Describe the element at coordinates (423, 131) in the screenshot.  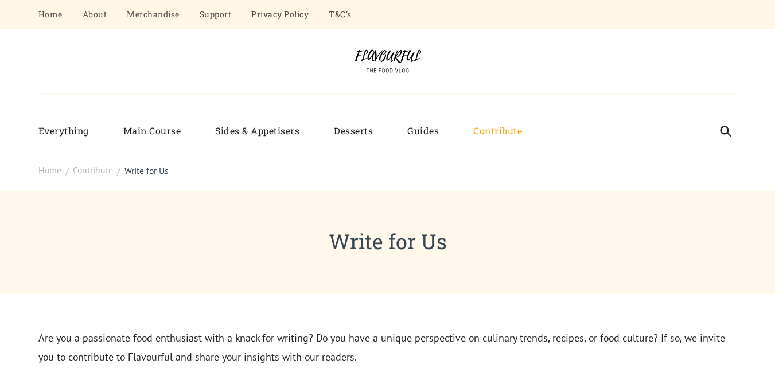
I see `a: Guides` at that location.